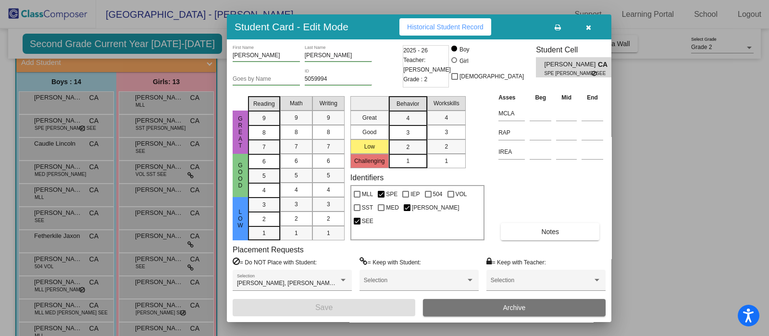 The width and height of the screenshot is (769, 336). I want to click on span: Workskills, so click(447, 103).